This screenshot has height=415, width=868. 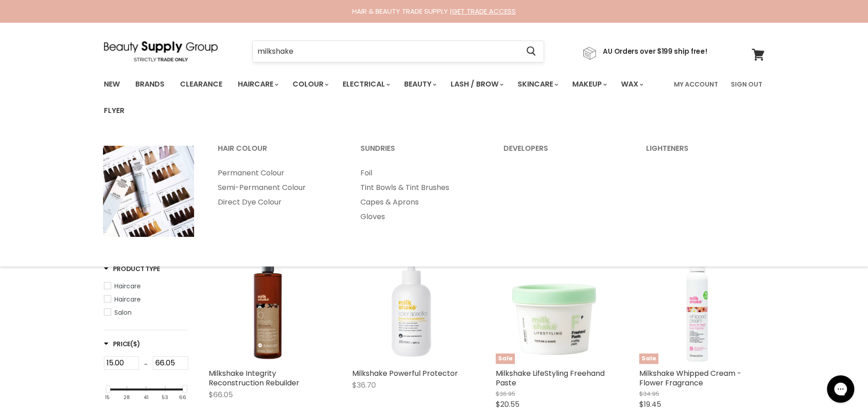 I want to click on span: $19.45, so click(x=650, y=405).